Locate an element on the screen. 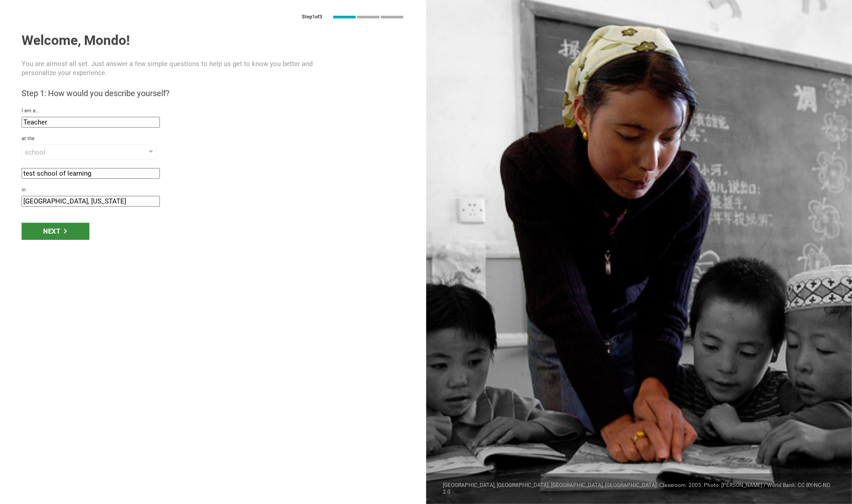  div: Step 1 of 3 is located at coordinates (312, 17).